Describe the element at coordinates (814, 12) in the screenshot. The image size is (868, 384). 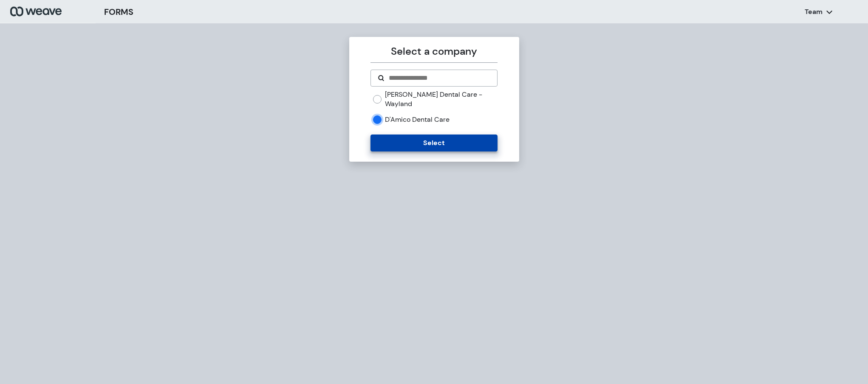
I see `p: Team` at that location.